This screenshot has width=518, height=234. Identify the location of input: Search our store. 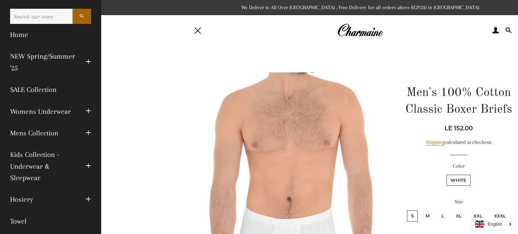
(41, 16).